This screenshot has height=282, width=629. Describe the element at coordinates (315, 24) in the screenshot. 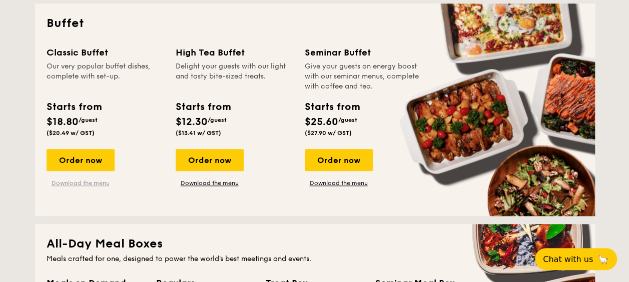

I see `h2: Buffet` at that location.